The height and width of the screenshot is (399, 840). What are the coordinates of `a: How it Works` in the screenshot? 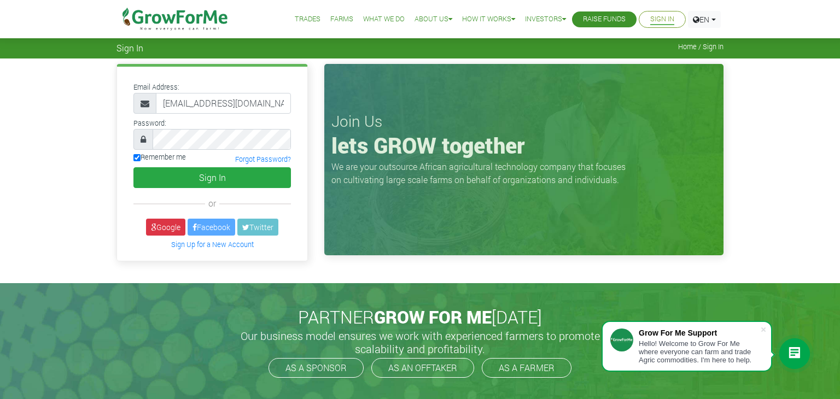 It's located at (488, 19).